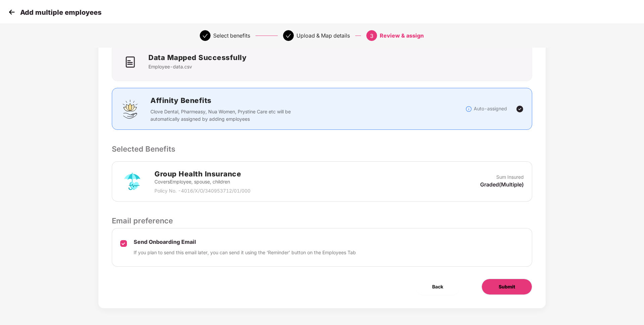  Describe the element at coordinates (437, 286) in the screenshot. I see `span: Back` at that location.